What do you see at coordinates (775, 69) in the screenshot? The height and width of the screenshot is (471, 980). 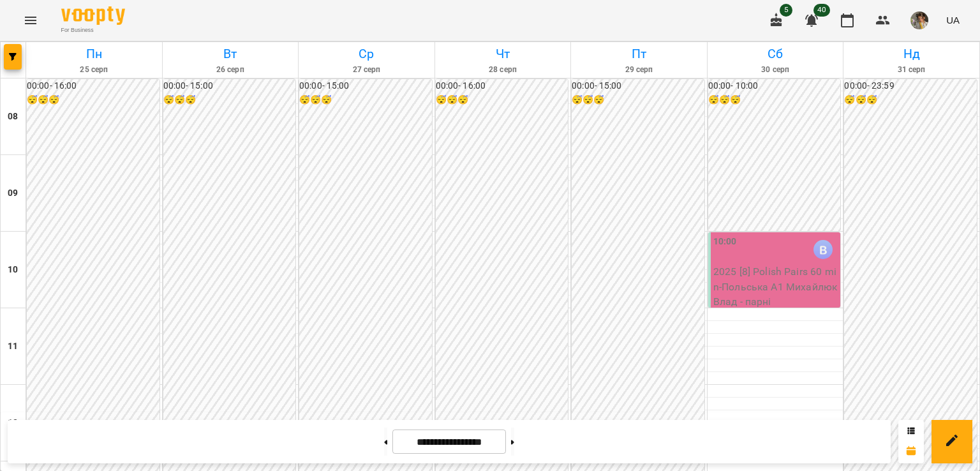 I see `h6: 30 серп` at bounding box center [775, 69].